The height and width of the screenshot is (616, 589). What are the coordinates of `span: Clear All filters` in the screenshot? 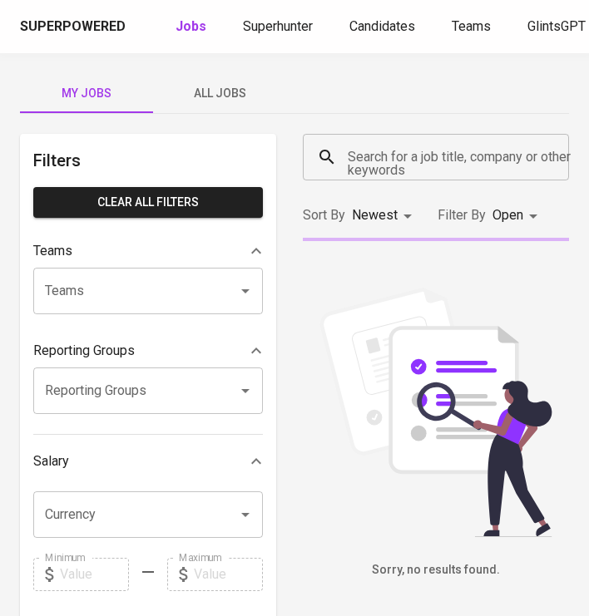 It's located at (148, 202).